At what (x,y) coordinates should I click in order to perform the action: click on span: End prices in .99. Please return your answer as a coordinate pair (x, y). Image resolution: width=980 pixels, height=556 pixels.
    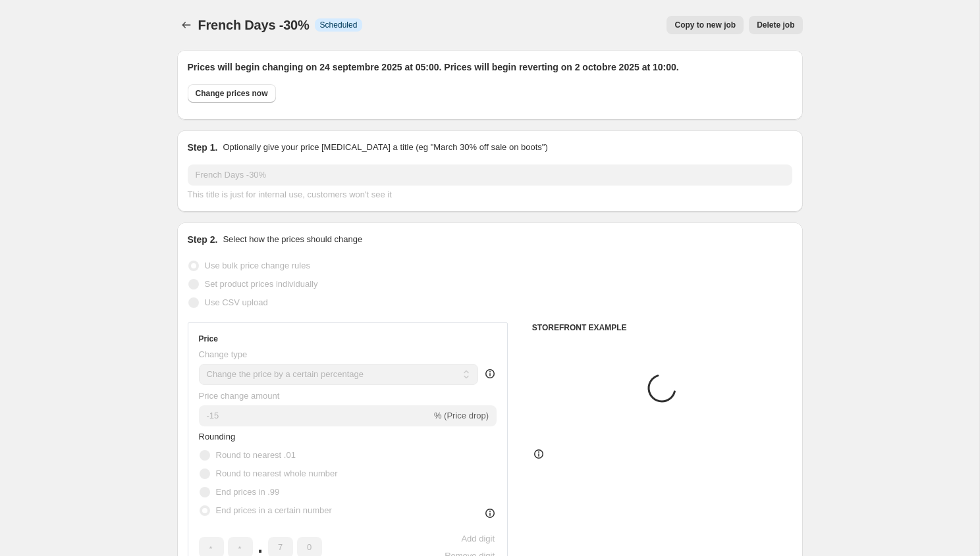
    Looking at the image, I should click on (248, 491).